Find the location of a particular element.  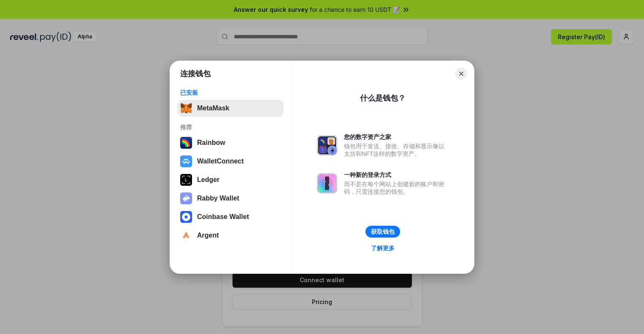

button: Argent is located at coordinates (230, 235).